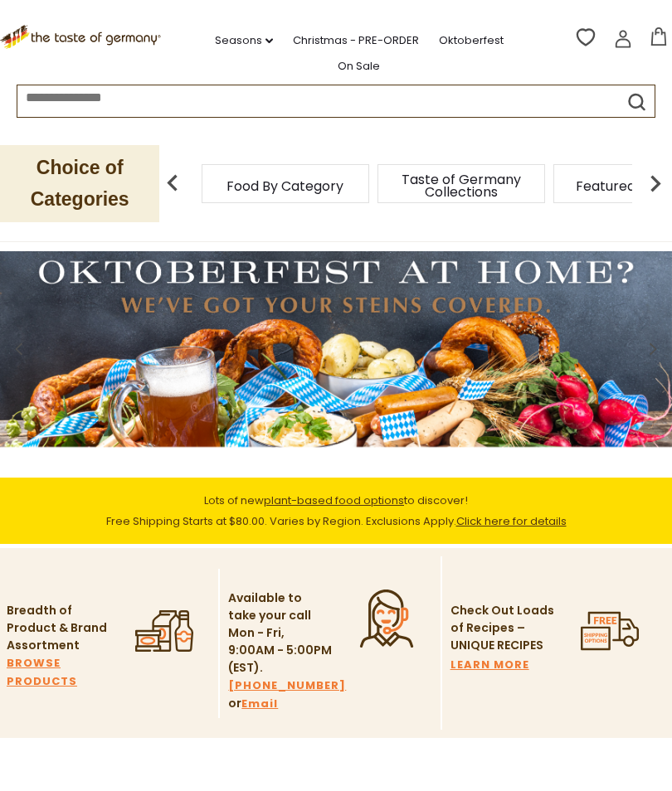  What do you see at coordinates (58, 628) in the screenshot?
I see `p: Breadth of Product & Brand Assortment` at bounding box center [58, 628].